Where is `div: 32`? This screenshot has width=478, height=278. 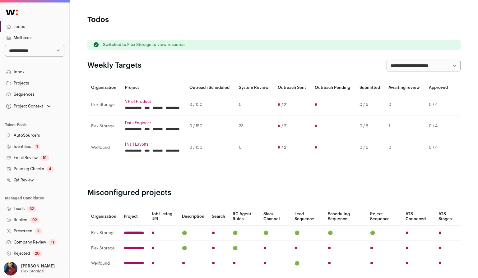
div: 32 is located at coordinates (32, 209).